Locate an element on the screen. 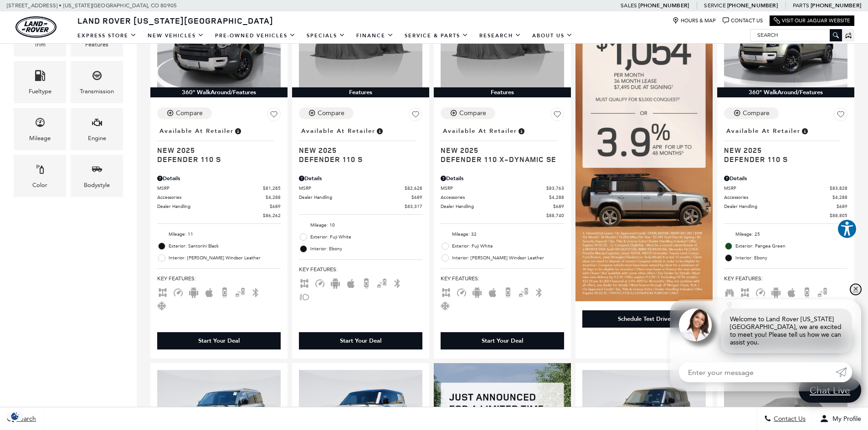 The width and height of the screenshot is (868, 430). div: Bodystyle is located at coordinates (97, 185).